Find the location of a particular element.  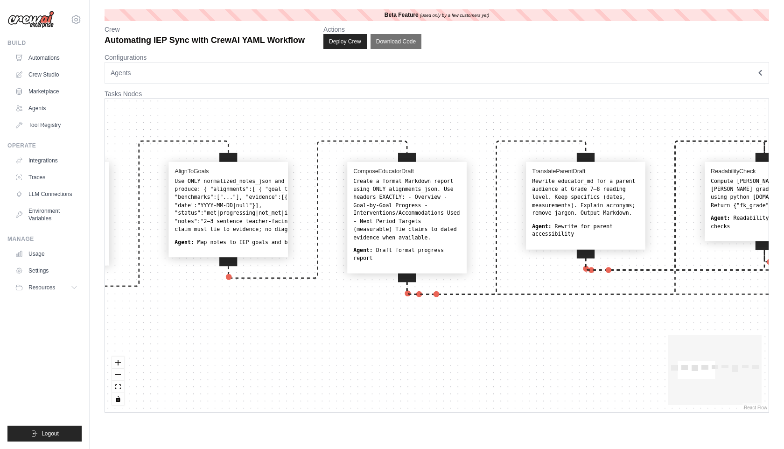

button: toggle interactivity is located at coordinates (118, 399).